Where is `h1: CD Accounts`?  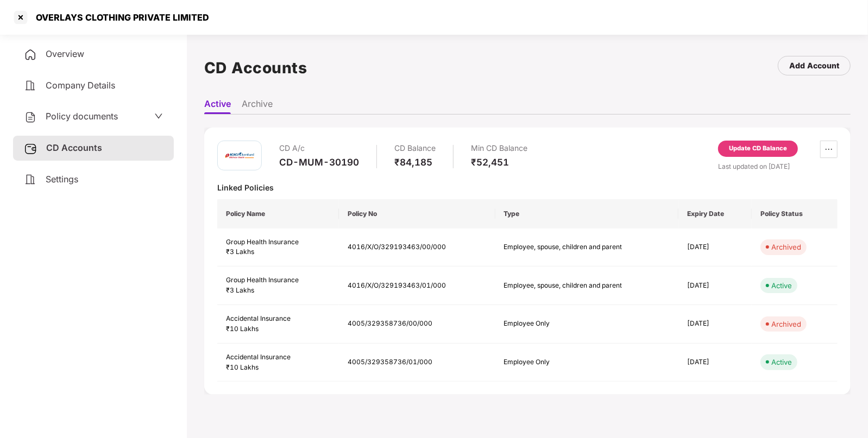
h1: CD Accounts is located at coordinates (256, 68).